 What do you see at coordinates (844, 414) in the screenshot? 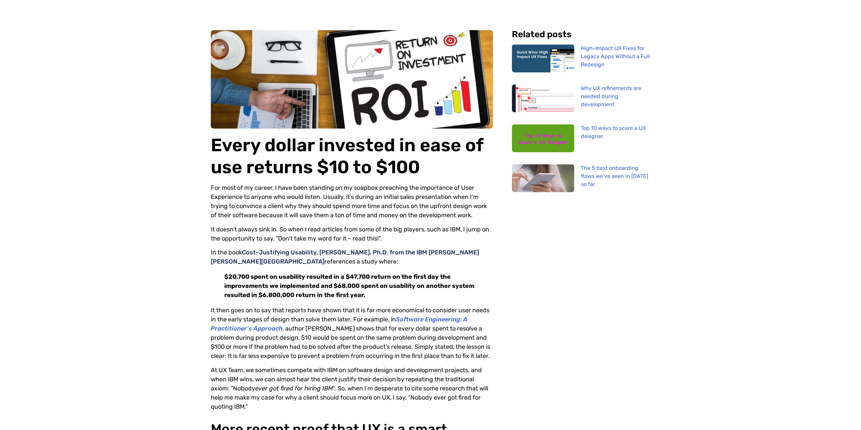
I see `div: Chat Widget` at bounding box center [844, 414].